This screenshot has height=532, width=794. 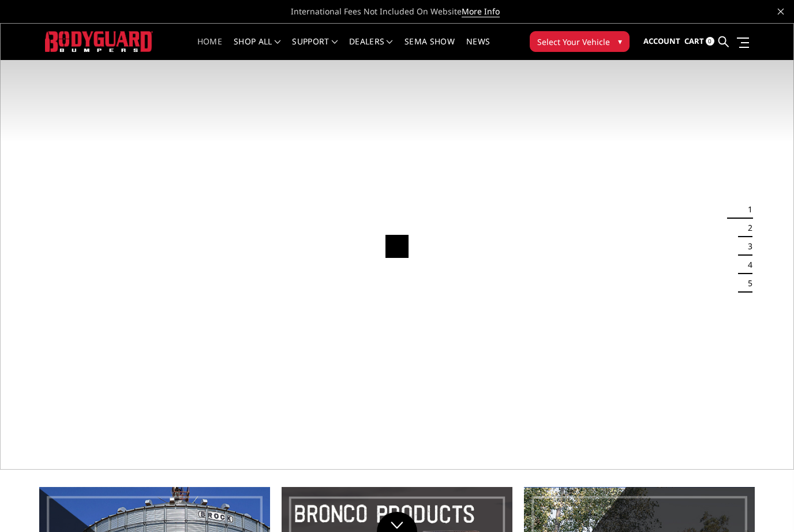 What do you see at coordinates (747, 209) in the screenshot?
I see `button: 1 of 5` at bounding box center [747, 209].